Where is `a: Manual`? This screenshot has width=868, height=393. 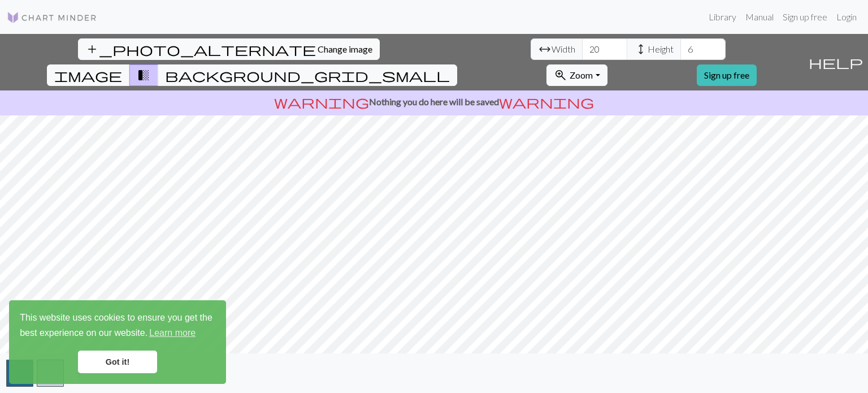 a: Manual is located at coordinates (760, 17).